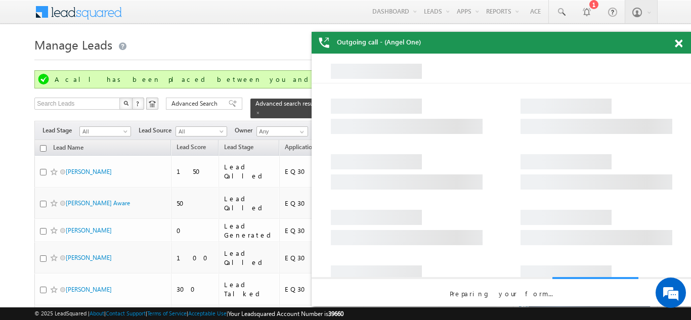  Describe the element at coordinates (322, 258) in the screenshot. I see `div: EQ30253378` at that location.